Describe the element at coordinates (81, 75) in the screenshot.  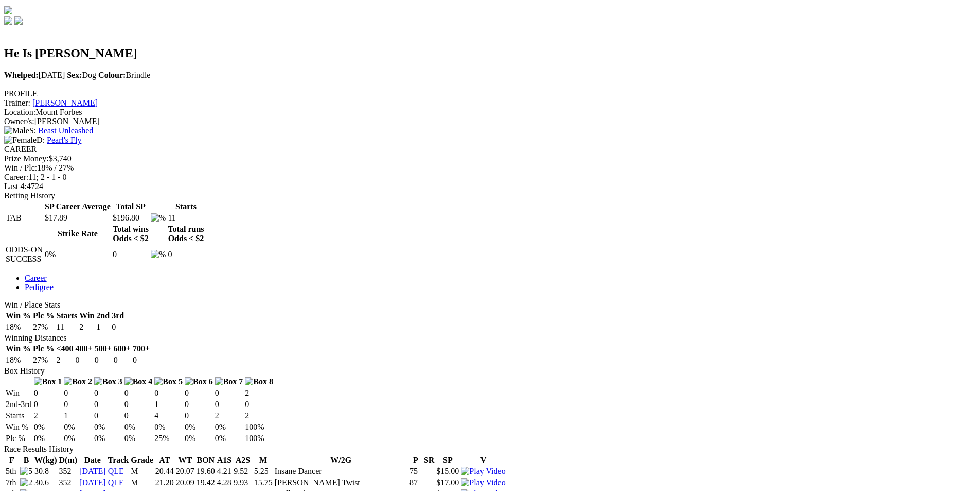
I see `span: Dog` at that location.